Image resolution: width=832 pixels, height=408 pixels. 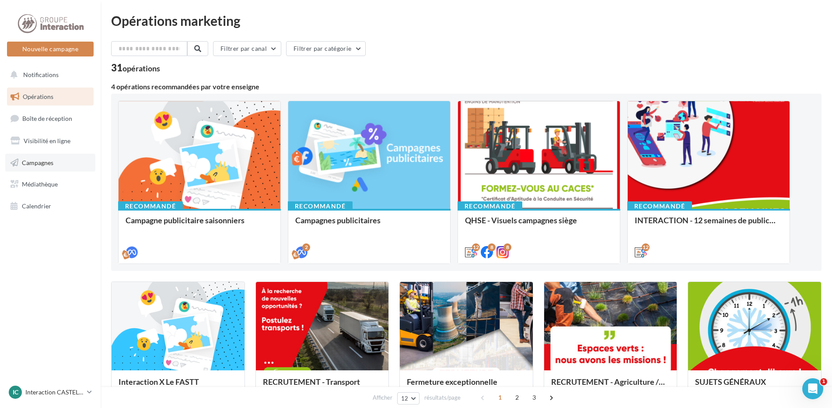 What do you see at coordinates (322, 386) in the screenshot?
I see `div: RECRUTEMENT - Transport` at bounding box center [322, 386].